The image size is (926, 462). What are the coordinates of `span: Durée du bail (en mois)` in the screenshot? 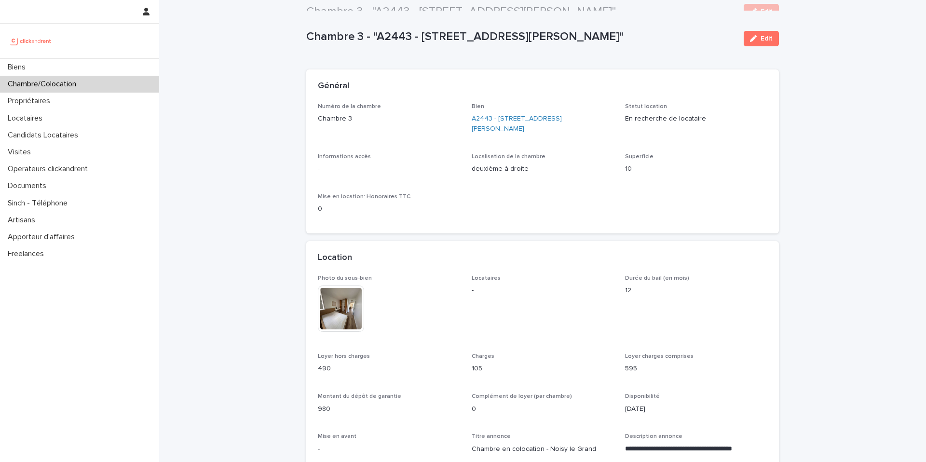 It's located at (657, 278).